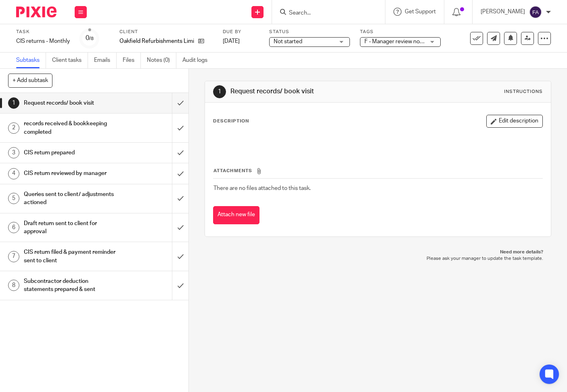 The width and height of the screenshot is (567, 392). Describe the element at coordinates (536, 12) in the screenshot. I see `img: svg%3E` at that location.